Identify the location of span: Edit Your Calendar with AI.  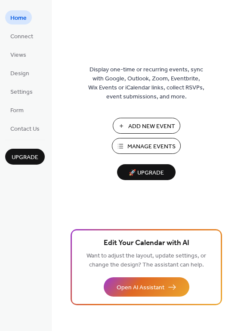
(146, 243).